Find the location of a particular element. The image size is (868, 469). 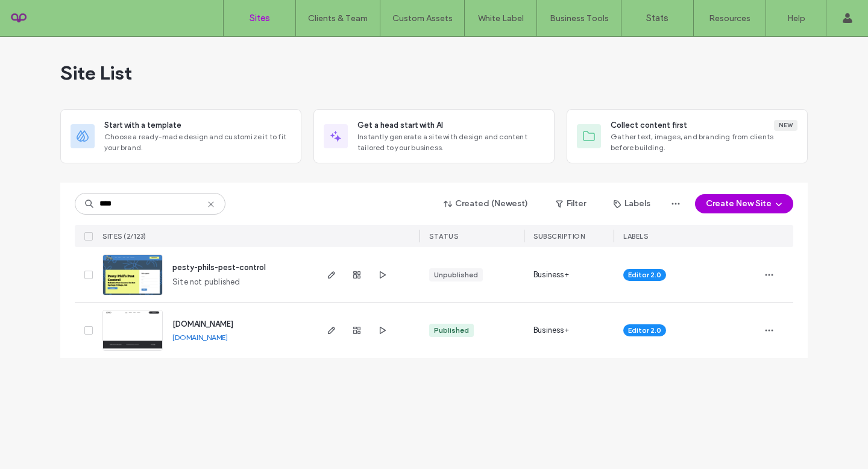

label: Business Tools is located at coordinates (579, 18).